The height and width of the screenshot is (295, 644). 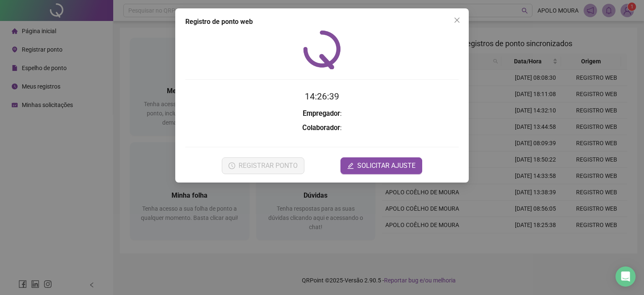 What do you see at coordinates (322, 96) in the screenshot?
I see `time: 14:26:39` at bounding box center [322, 96].